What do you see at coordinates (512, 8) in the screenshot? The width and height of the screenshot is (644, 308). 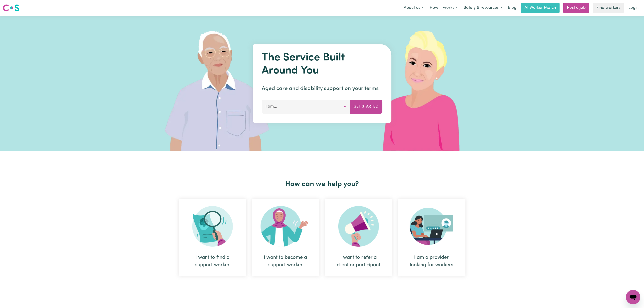 I see `a: Blog` at bounding box center [512, 8].